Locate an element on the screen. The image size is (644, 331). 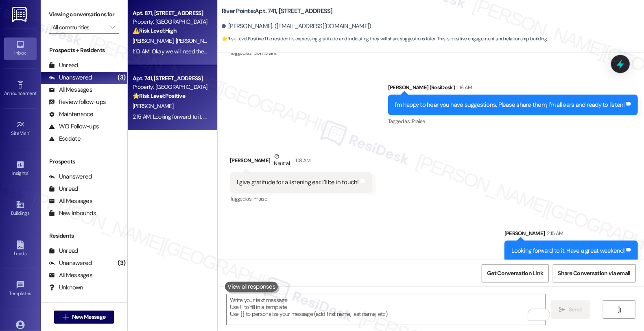
div: 1:10 AM: Okay we will need the vacuum replaced is located at coordinates (189, 51).